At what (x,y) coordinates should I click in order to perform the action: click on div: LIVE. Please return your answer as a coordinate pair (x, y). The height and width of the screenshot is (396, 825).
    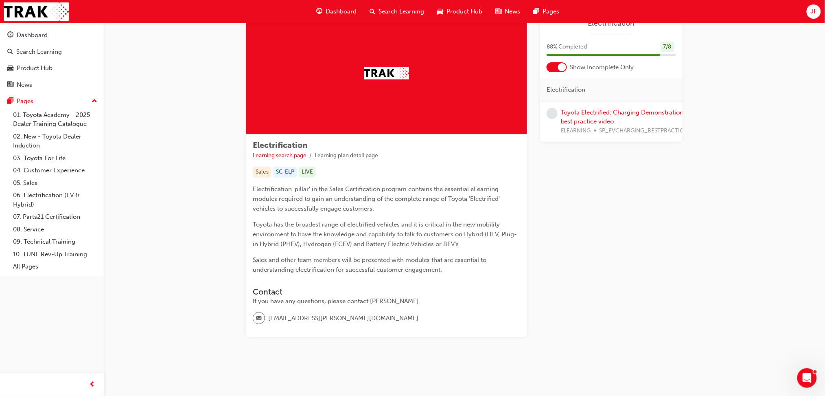
    Looking at the image, I should click on (307, 172).